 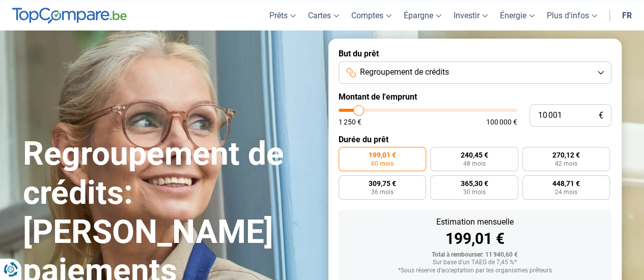 I want to click on span: 448,71 €, so click(x=566, y=184).